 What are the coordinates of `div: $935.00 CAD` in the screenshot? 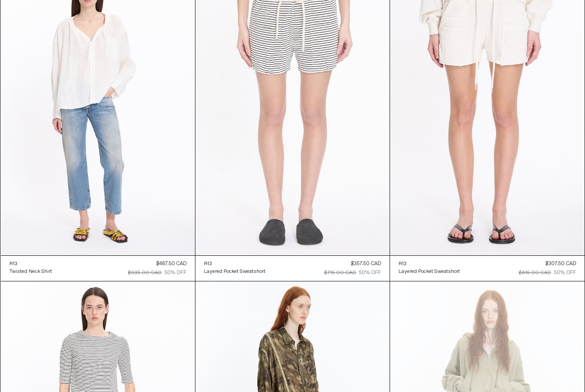 It's located at (145, 273).